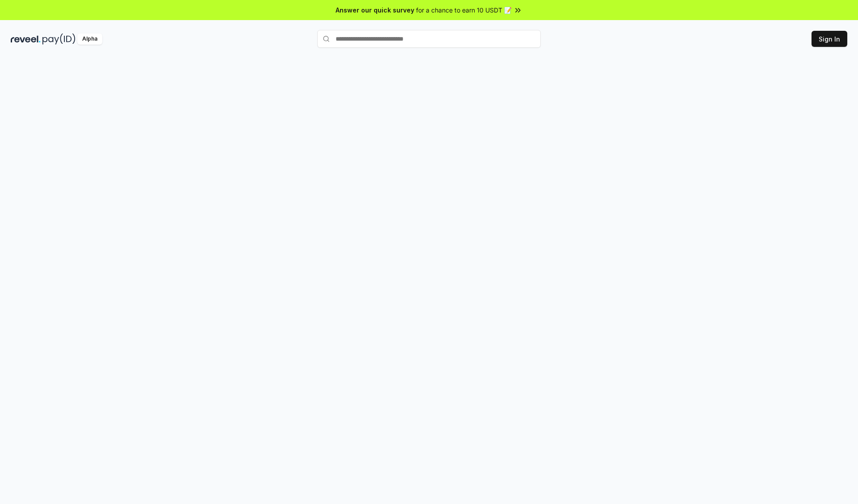 The height and width of the screenshot is (504, 858). What do you see at coordinates (59, 39) in the screenshot?
I see `img: pay_id` at bounding box center [59, 39].